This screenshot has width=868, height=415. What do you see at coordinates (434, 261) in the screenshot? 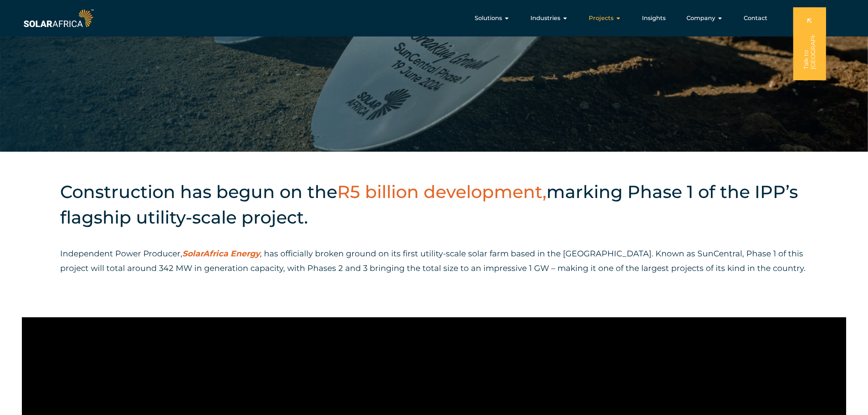
I see `p: Independent Power Producer, , has officially broken ground on its first utility-scale solar farm ...` at bounding box center [434, 261].